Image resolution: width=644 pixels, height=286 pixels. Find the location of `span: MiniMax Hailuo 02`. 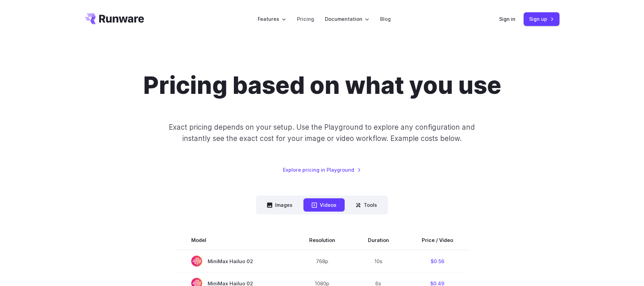

span: MiniMax Hailuo 02 is located at coordinates (234, 261).